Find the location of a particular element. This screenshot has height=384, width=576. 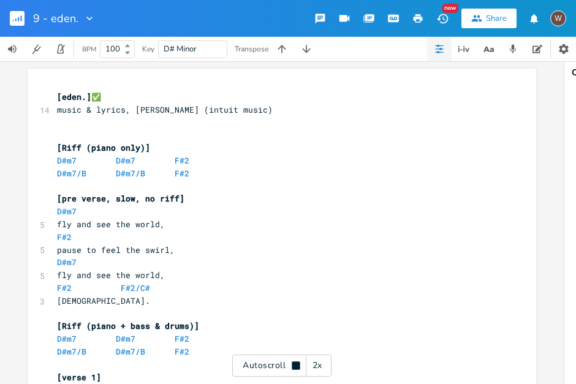

div: New is located at coordinates (450, 8).